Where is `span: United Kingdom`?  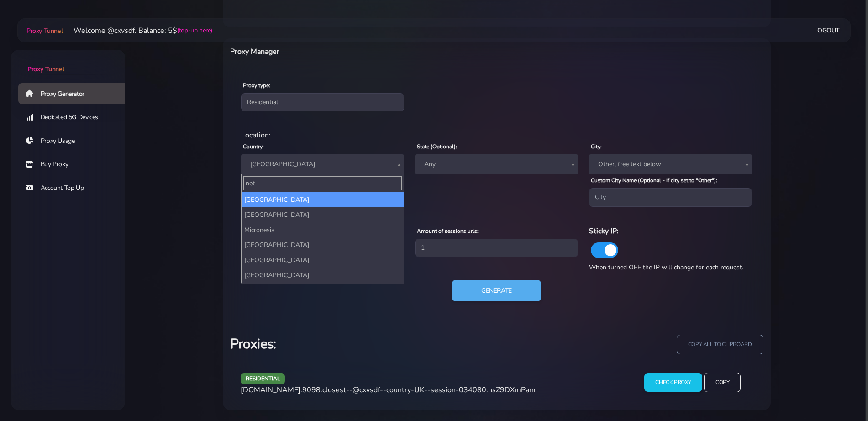 span: United Kingdom is located at coordinates (322, 164).